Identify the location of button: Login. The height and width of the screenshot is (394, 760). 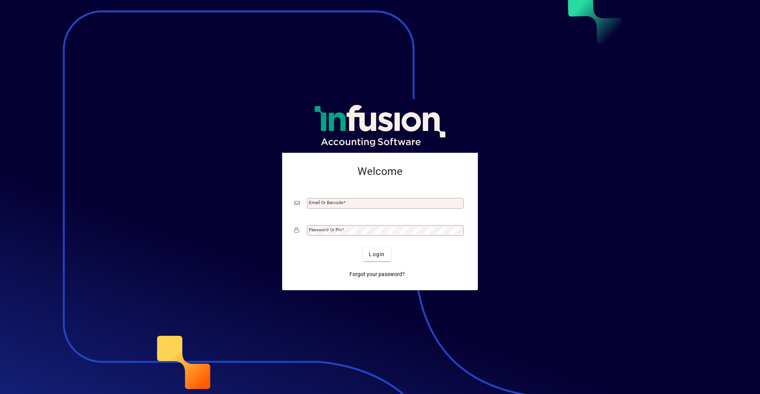
(377, 254).